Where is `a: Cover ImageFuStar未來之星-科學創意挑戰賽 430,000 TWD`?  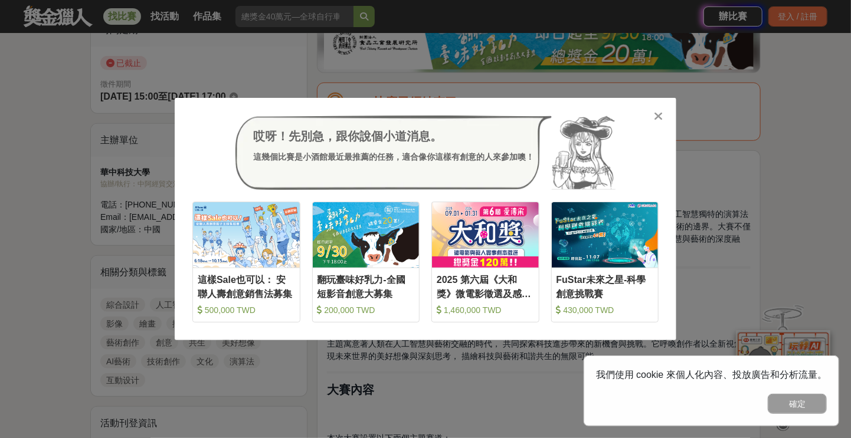
a: Cover ImageFuStar未來之星-科學創意挑戰賽 430,000 TWD is located at coordinates (605, 262).